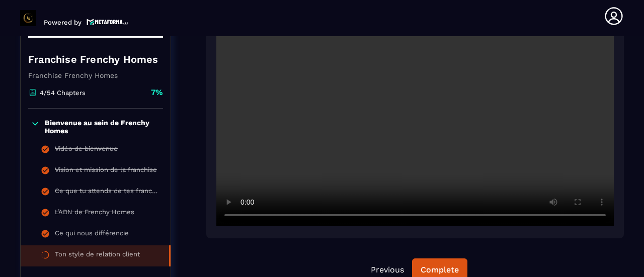 This screenshot has width=644, height=277. I want to click on p: 7%, so click(157, 93).